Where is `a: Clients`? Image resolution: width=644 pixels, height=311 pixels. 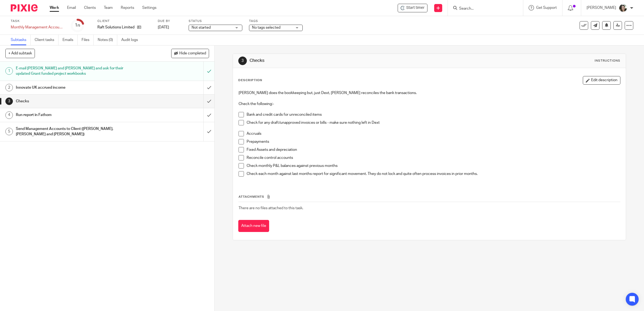 a: Clients is located at coordinates (90, 8).